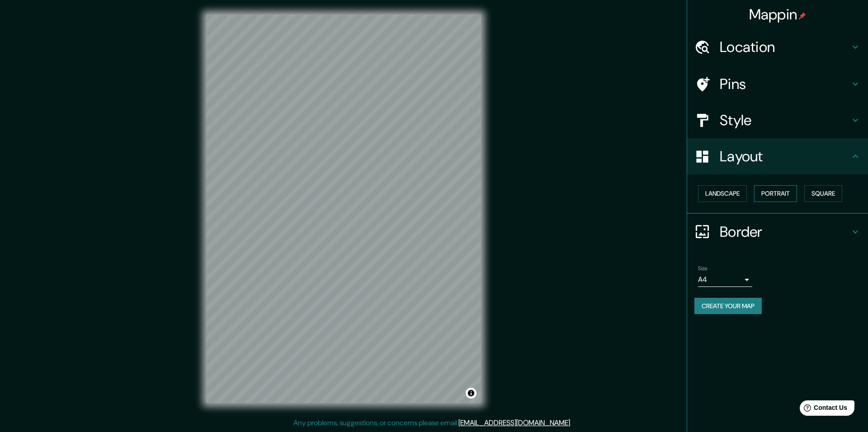 This screenshot has height=432, width=868. I want to click on h4: Layout, so click(785, 156).